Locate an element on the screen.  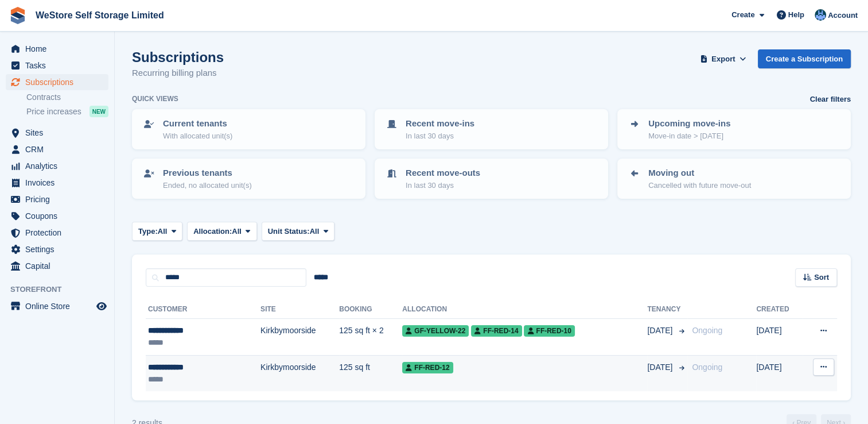
a: Contracts is located at coordinates (67, 97).